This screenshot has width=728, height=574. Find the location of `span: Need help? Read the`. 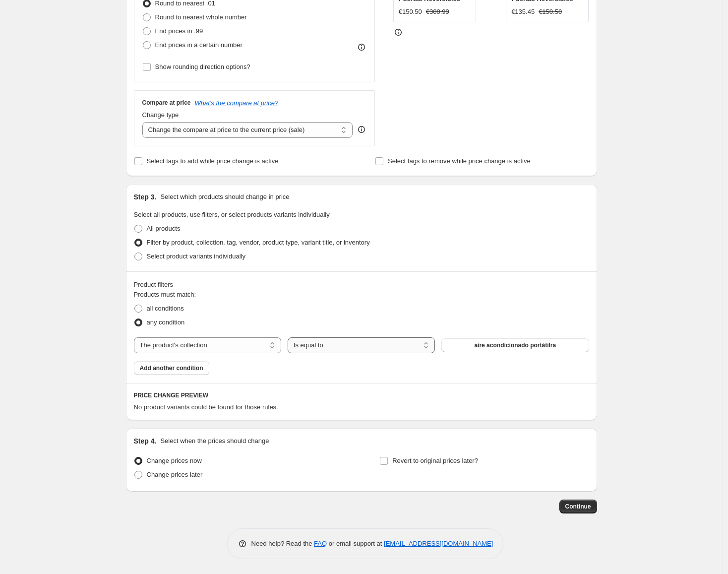

span: Need help? Read the is located at coordinates (283, 543).